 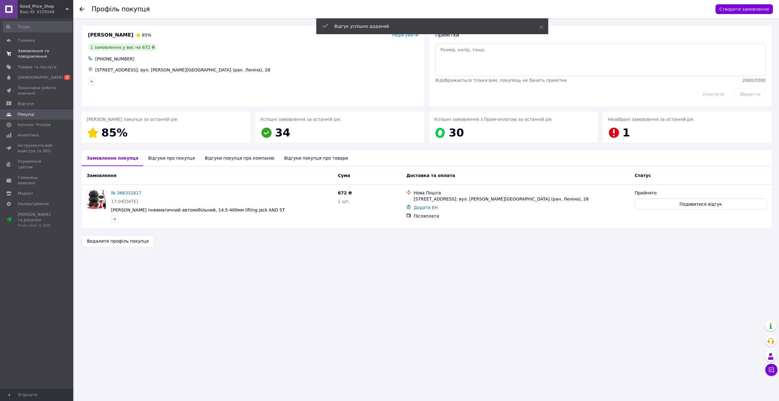 What do you see at coordinates (37, 54) in the screenshot?
I see `span: Замовлення та повідомлення` at bounding box center [37, 54].